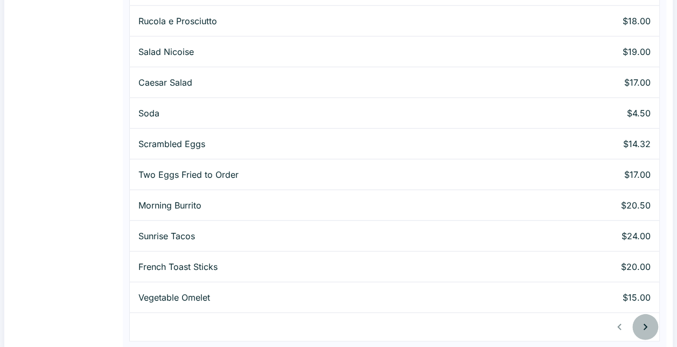 The height and width of the screenshot is (347, 677). What do you see at coordinates (344, 175) in the screenshot?
I see `p: Two Eggs Fried to Order` at bounding box center [344, 175].